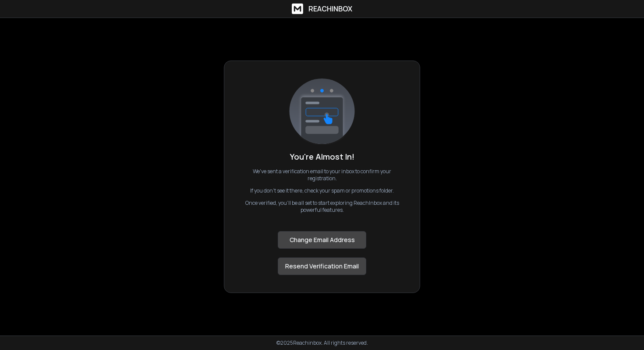  Describe the element at coordinates (322, 157) in the screenshot. I see `h1: You're Almost In!` at that location.